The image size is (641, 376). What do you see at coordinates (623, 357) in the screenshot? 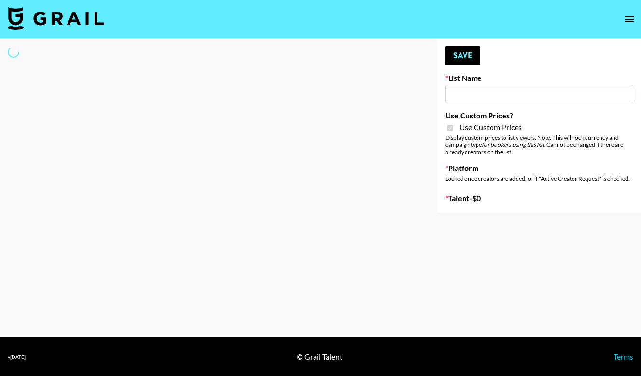
I see `a: Terms` at bounding box center [623, 357].